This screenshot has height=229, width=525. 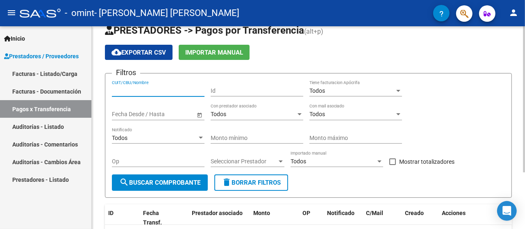 What do you see at coordinates (251, 182) in the screenshot?
I see `button: Borrar Filtros` at bounding box center [251, 182].